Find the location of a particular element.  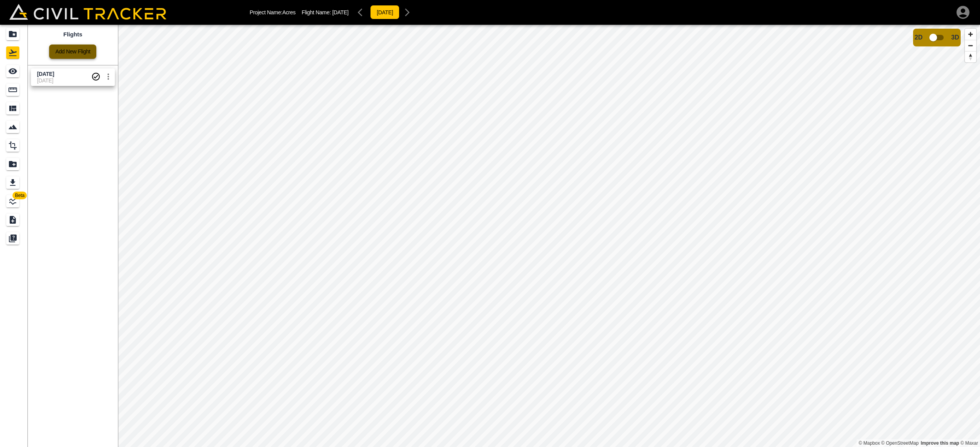

button: Zoom out is located at coordinates (971, 45).